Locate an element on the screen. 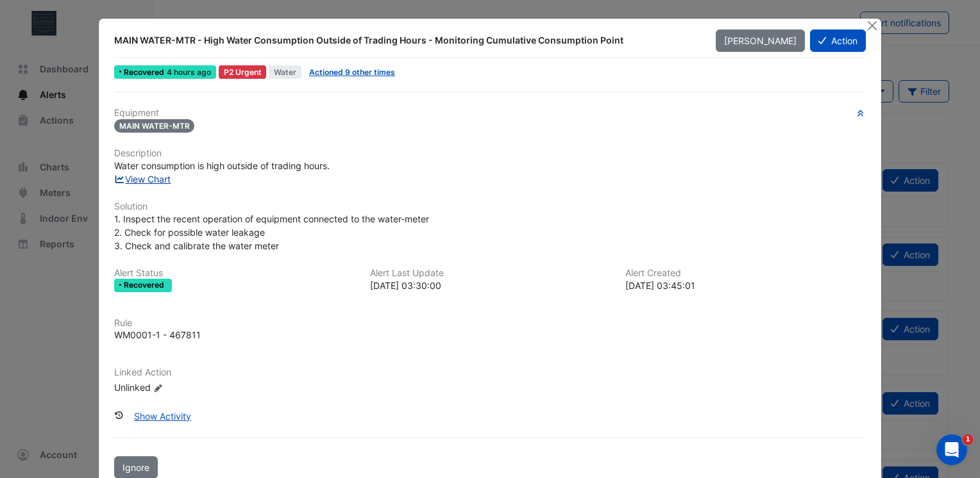 The image size is (980, 478). button: Close is located at coordinates (871, 25).